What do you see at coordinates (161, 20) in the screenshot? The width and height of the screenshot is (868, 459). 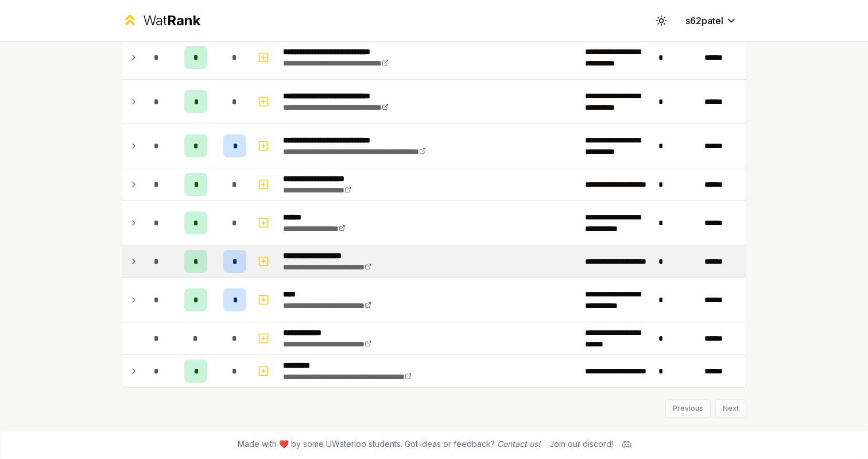 I see `a: WatRank` at bounding box center [161, 20].